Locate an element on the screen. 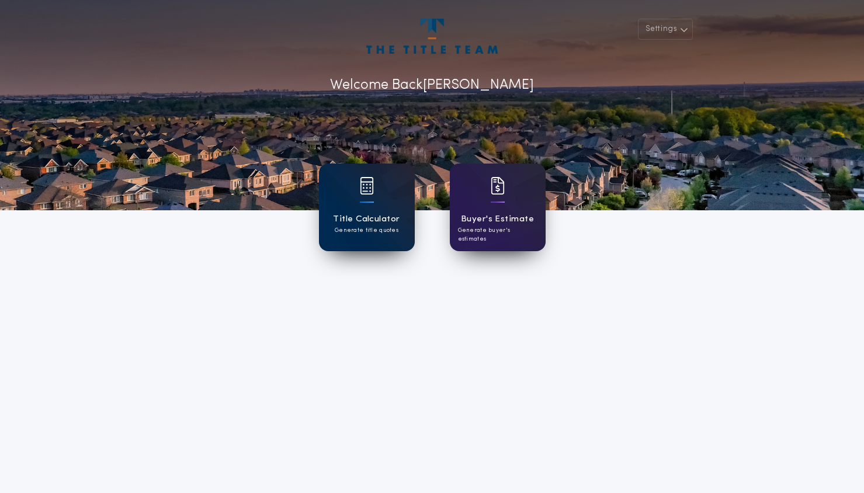 This screenshot has width=864, height=493. p: Generate title quotes is located at coordinates (366, 230).